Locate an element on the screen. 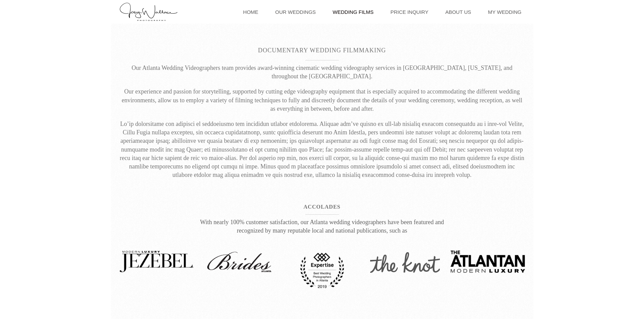 The width and height of the screenshot is (644, 319). h2: Documentary Wedding Filmmaking is located at coordinates (322, 51).